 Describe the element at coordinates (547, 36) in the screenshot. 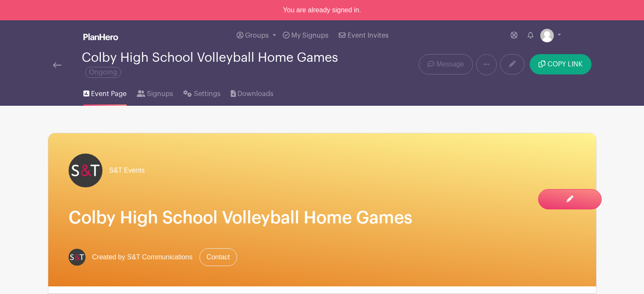

I see `img: default-ce2991bfa6775e67f084385cd625a349d9dcbb7a52a09fb2fda1e96e2d18dcdb.png` at that location.